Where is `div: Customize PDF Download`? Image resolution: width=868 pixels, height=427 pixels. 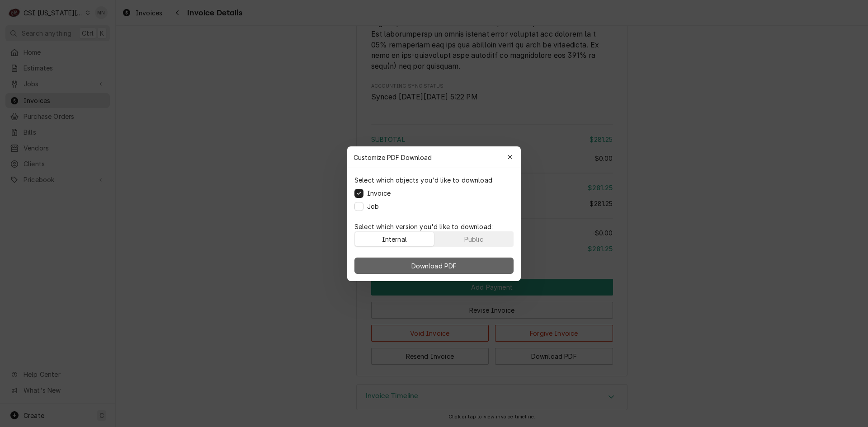 div: Customize PDF Download is located at coordinates (434, 158).